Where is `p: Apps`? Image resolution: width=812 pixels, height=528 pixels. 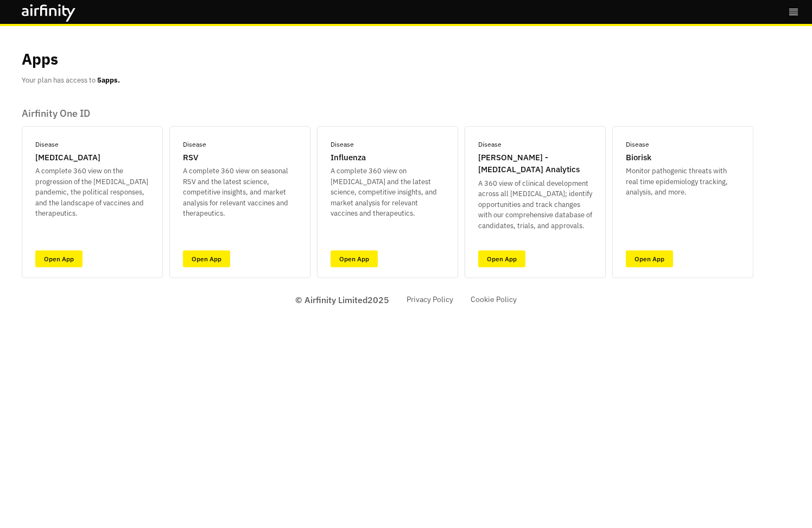 p: Apps is located at coordinates (40, 59).